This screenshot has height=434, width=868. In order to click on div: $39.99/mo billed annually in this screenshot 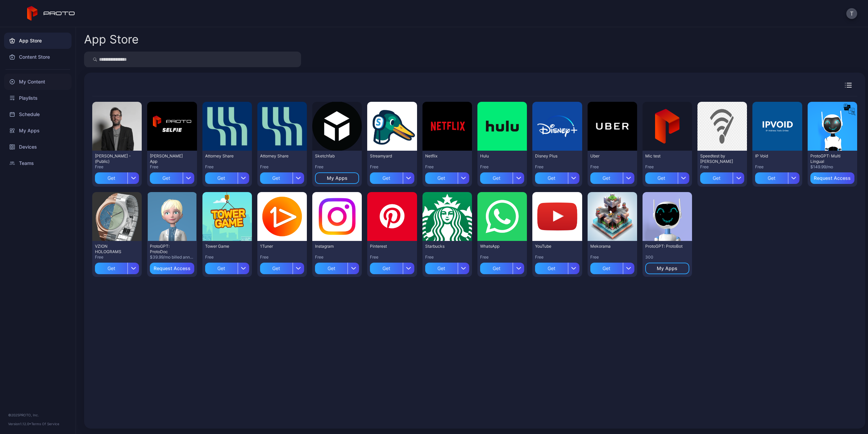, I will do `click(172, 257)`.